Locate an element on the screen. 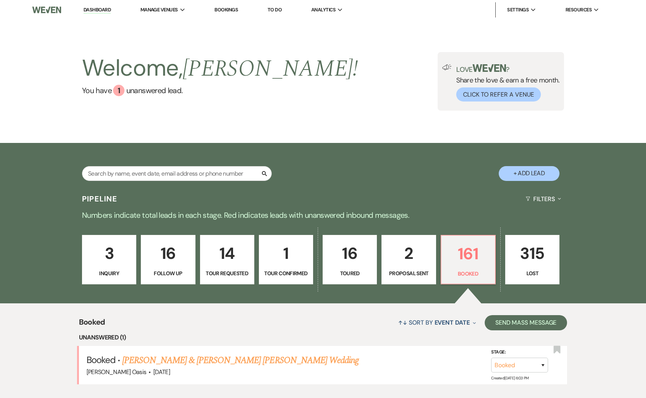 This screenshot has width=646, height=398. button: Filters is located at coordinates (544, 199).